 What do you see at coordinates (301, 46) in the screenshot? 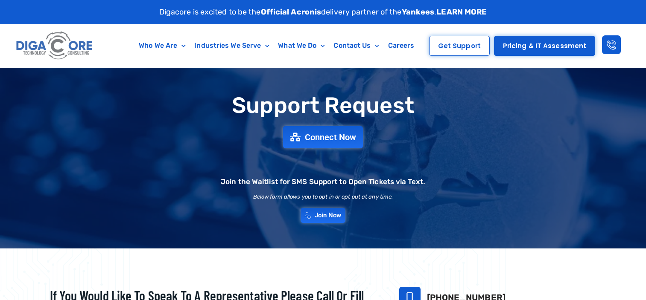
I see `a: What We Do` at bounding box center [301, 46].